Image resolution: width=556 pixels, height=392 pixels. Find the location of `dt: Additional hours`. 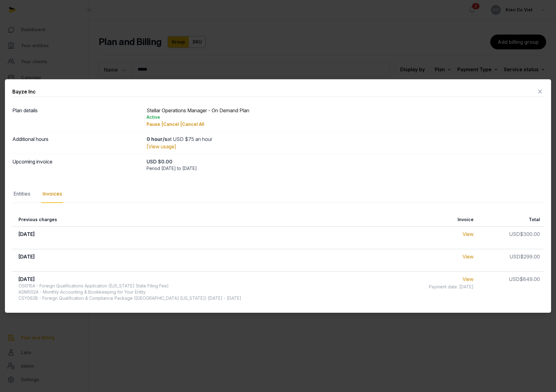

dt: Additional hours is located at coordinates (77, 143).